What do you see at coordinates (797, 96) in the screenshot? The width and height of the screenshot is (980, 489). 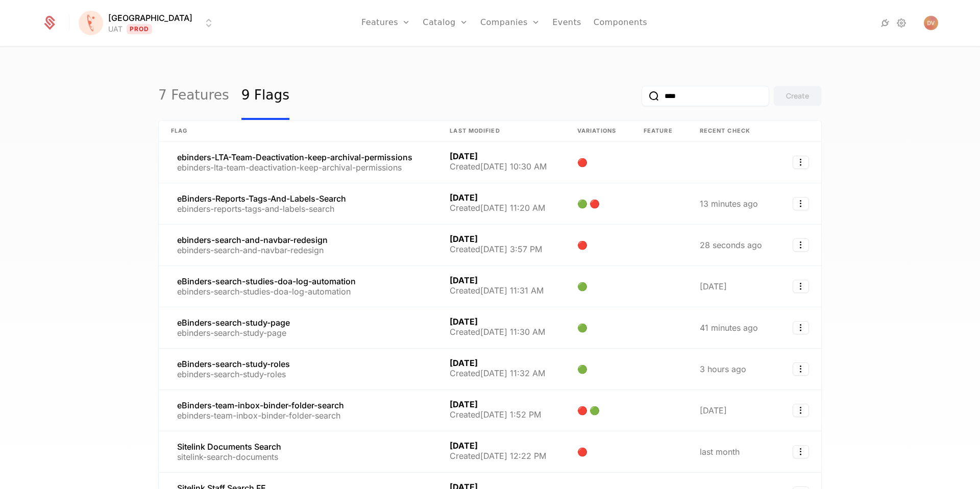 I see `button: Create` at bounding box center [797, 96].